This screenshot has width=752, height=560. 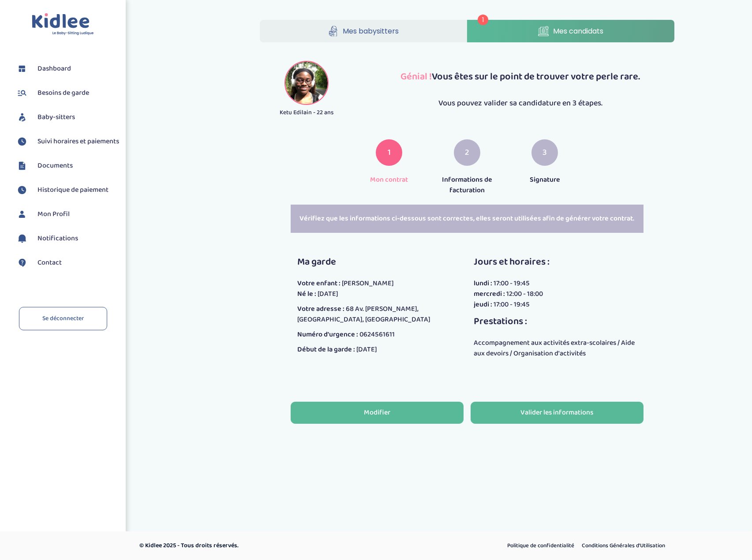 What do you see at coordinates (524, 294) in the screenshot?
I see `span: 12:00 - 18:00` at bounding box center [524, 294].